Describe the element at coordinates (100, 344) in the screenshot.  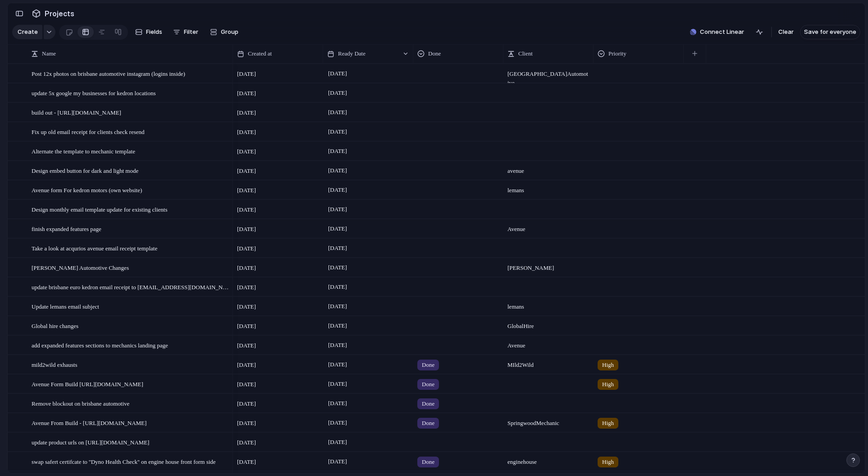
I see `span: add expanded features sections to mechanics landing page` at that location.